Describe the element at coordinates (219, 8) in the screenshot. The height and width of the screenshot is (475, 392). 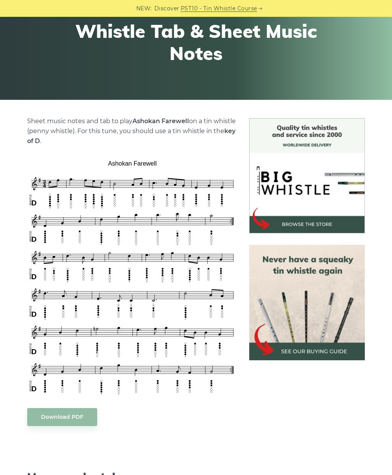
I see `a: PST10 - Tin Whistle Course` at that location.